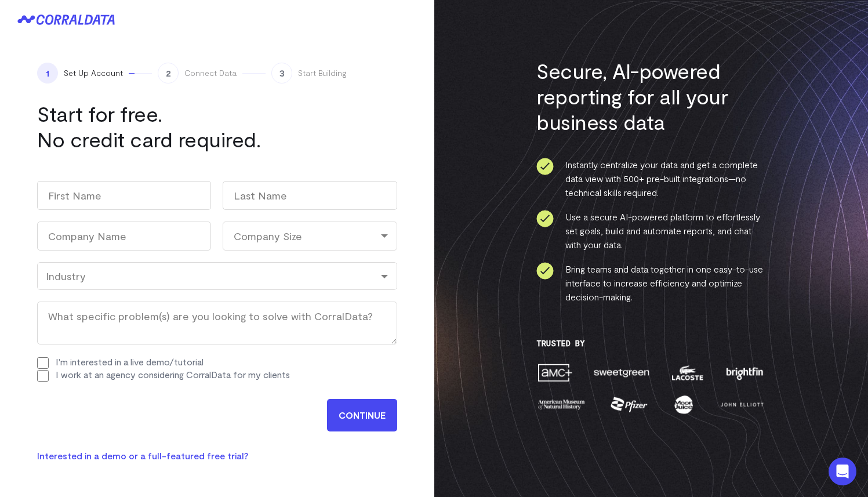 This screenshot has height=497, width=868. Describe the element at coordinates (310, 195) in the screenshot. I see `input: Last Name` at that location.